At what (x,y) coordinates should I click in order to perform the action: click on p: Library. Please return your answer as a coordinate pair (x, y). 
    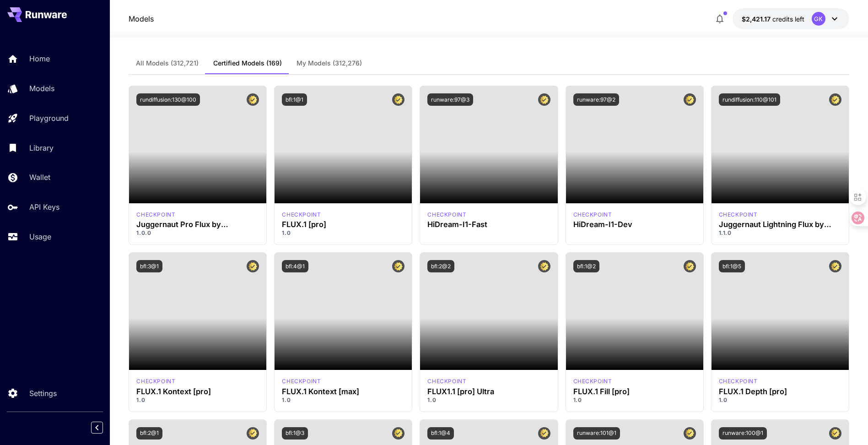
    Looking at the image, I should click on (41, 148).